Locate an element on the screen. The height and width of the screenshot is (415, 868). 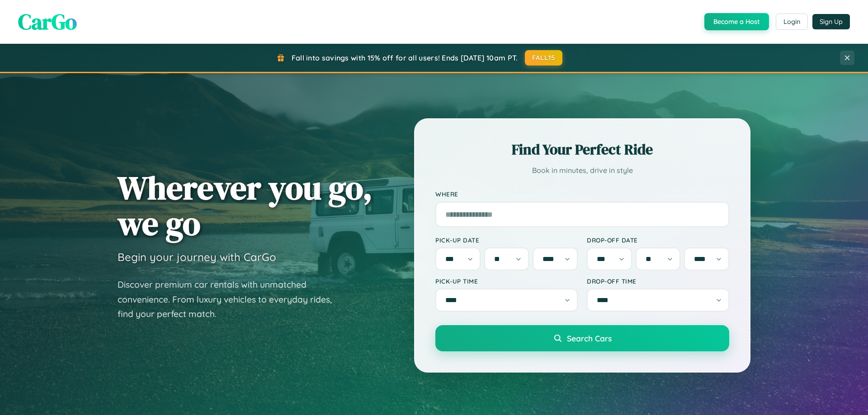
p: Discover premium car rentals with unmatched convenience. From luxury vehicles to everyday rides, ... is located at coordinates (230, 300).